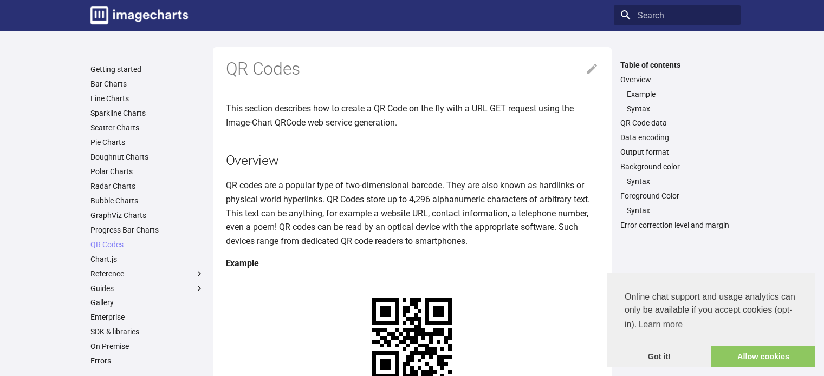 This screenshot has height=376, width=824. I want to click on a: Doughnut Charts, so click(147, 157).